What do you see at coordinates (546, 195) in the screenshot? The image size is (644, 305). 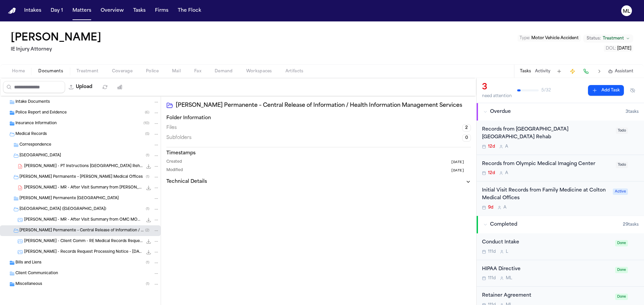 I see `div: Initial Visit Records from Family Medicine at Colton Medical Offices` at bounding box center [546, 195].